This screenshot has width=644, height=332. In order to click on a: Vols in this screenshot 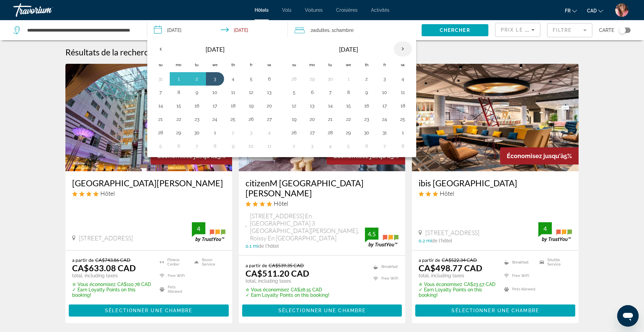, I will do `click(287, 10)`.